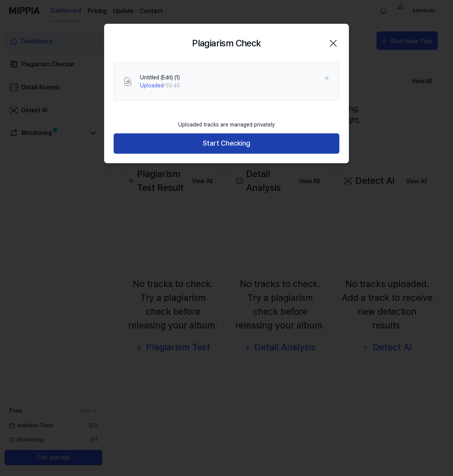 This screenshot has height=476, width=453. What do you see at coordinates (160, 78) in the screenshot?
I see `div: Untitled (Edit) (1)` at bounding box center [160, 78].